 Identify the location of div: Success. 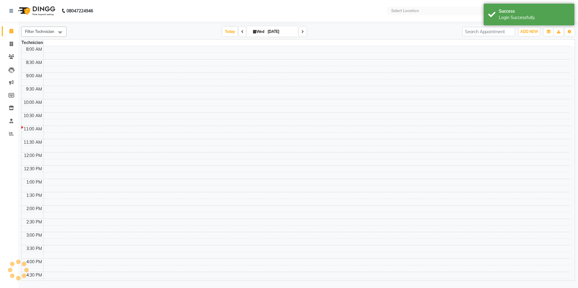
(534, 11).